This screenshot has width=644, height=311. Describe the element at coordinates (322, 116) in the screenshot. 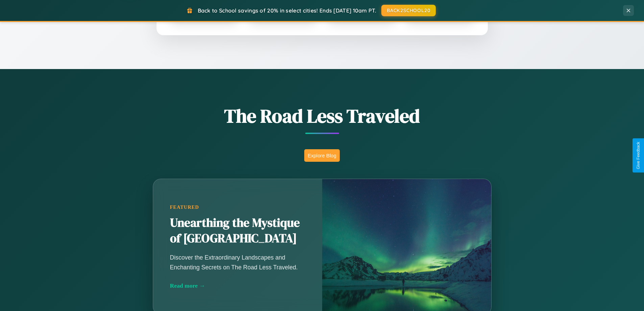

I see `h1: The Road Less Traveled` at that location.